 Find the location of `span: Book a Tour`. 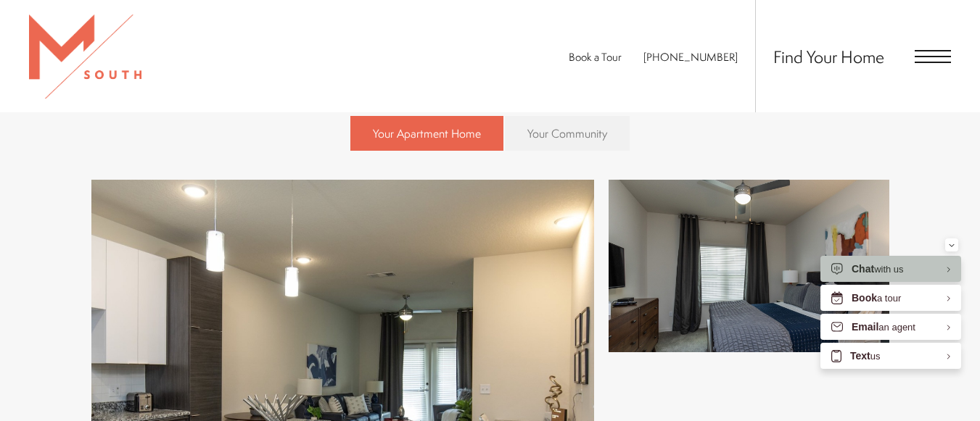

span: Book a Tour is located at coordinates (595, 57).